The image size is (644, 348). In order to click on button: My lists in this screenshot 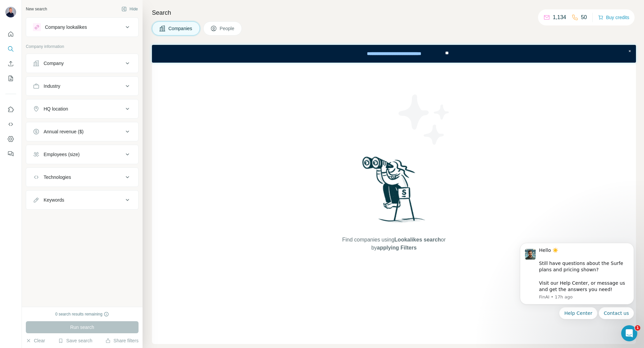, I will do `click(11, 78)`.